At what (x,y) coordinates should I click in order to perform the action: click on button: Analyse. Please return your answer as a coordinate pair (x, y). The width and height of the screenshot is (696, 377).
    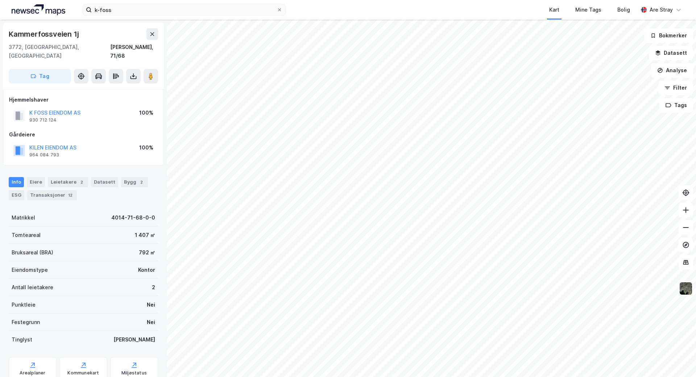
    Looking at the image, I should click on (672, 70).